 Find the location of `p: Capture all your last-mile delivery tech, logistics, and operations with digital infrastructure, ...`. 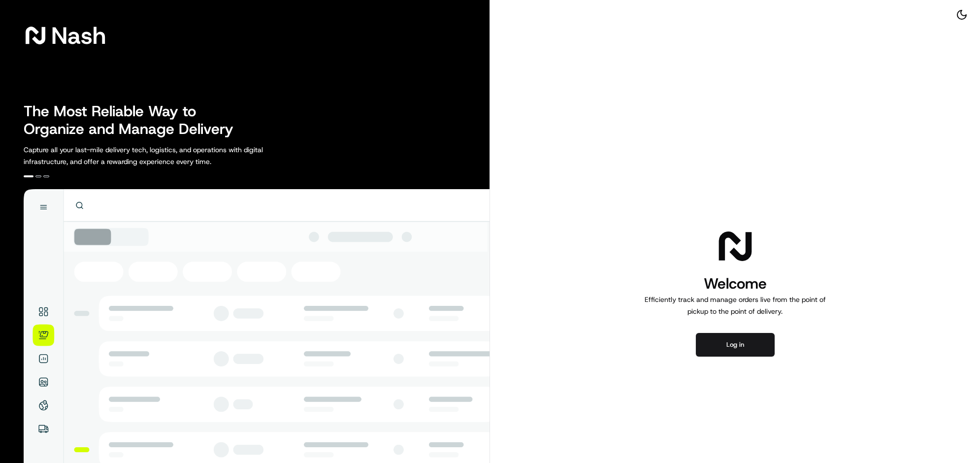

p: Capture all your last-mile delivery tech, logistics, and operations with digital infrastructure, ... is located at coordinates (165, 156).